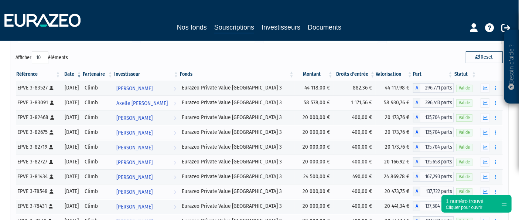 The image size is (519, 220). I want to click on p: Besoin d'aide ?, so click(511, 67).